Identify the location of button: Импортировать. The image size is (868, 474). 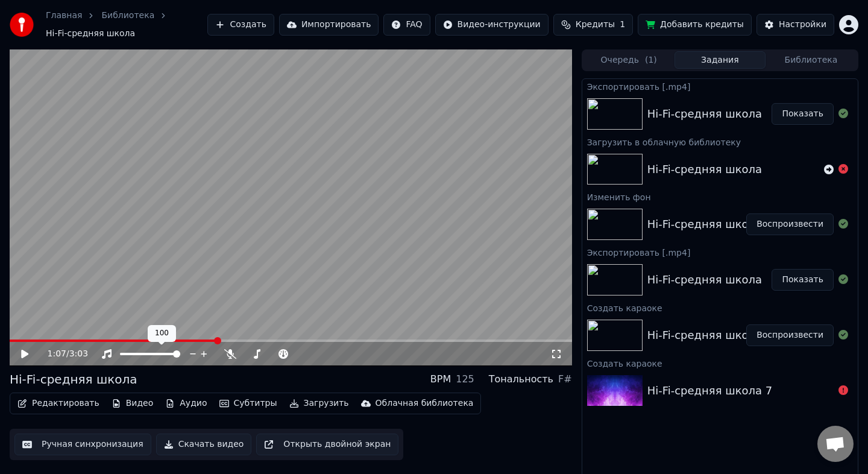
(329, 25).